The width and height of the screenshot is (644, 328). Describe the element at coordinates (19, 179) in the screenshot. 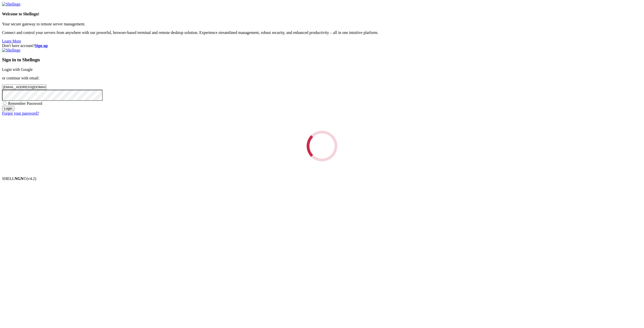

I see `span: SHELL ©` at that location.